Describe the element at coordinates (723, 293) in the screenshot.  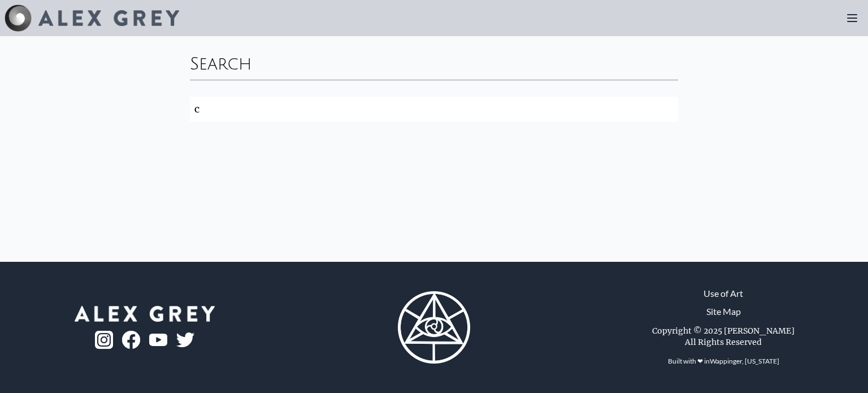
I see `a: Use of Art` at that location.